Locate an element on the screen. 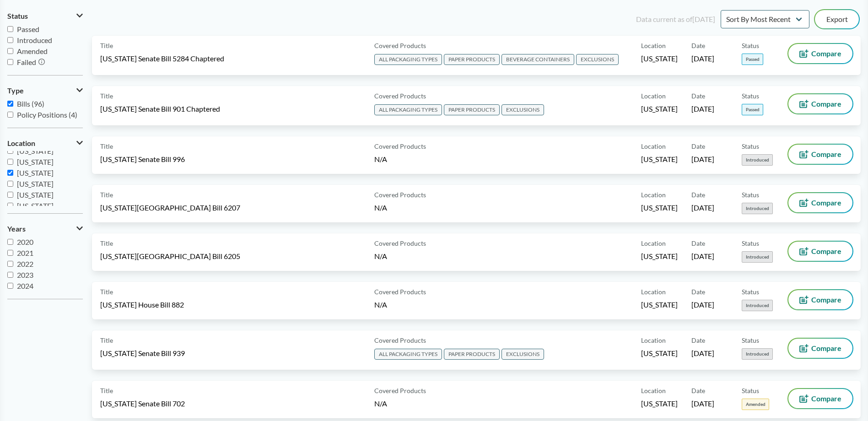  button: Export is located at coordinates (837, 19).